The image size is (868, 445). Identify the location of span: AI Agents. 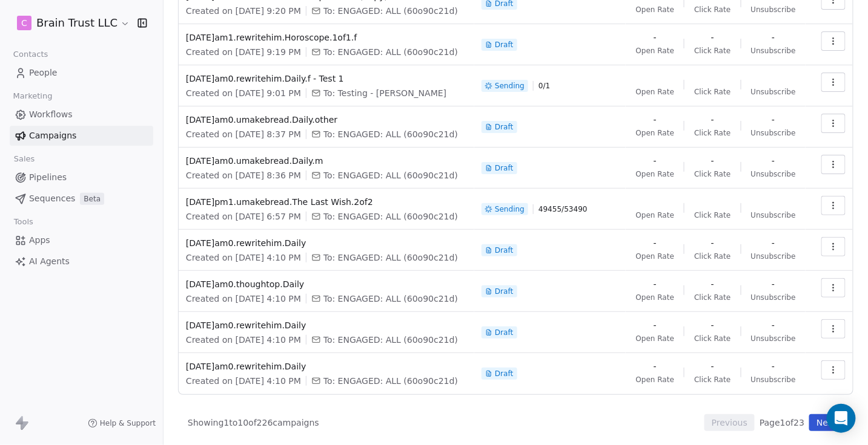
(49, 262).